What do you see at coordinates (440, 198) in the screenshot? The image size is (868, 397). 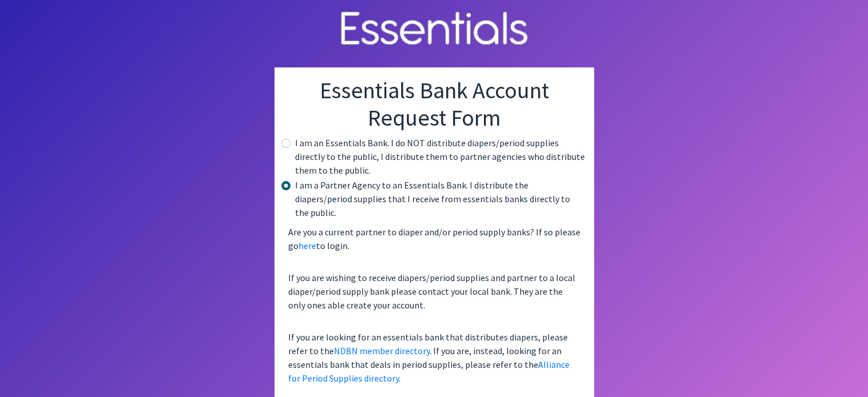 I see `label: I am a Partner Agency to an Essentials Bank. I distribute the diapers/period supplies that I rece...` at bounding box center [440, 198].